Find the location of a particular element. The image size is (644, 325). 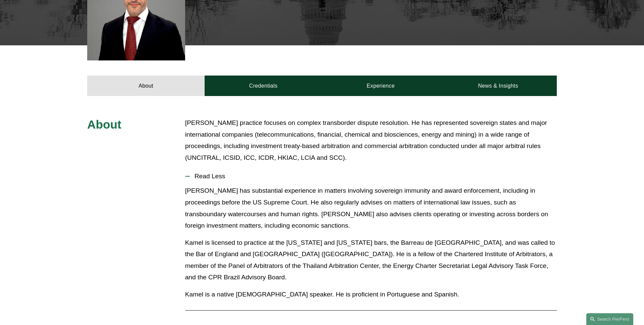

span: Read Less is located at coordinates (374, 176).